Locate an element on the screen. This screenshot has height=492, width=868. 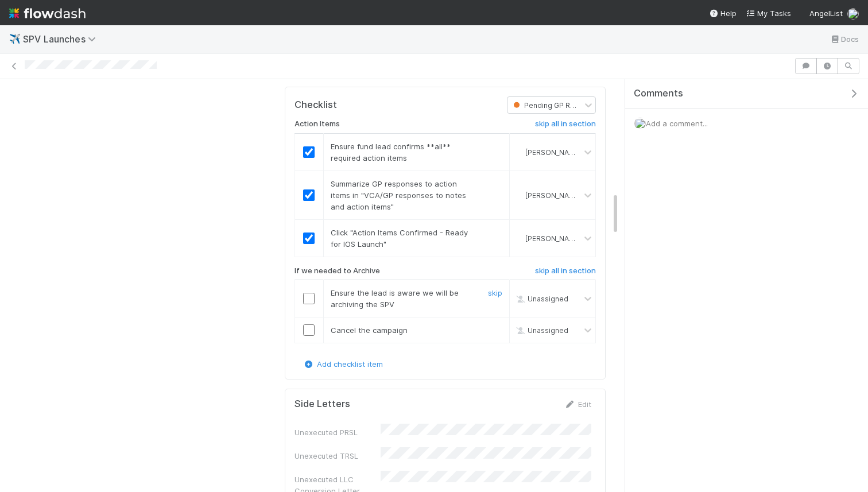
span: Add a comment... is located at coordinates (677, 124).